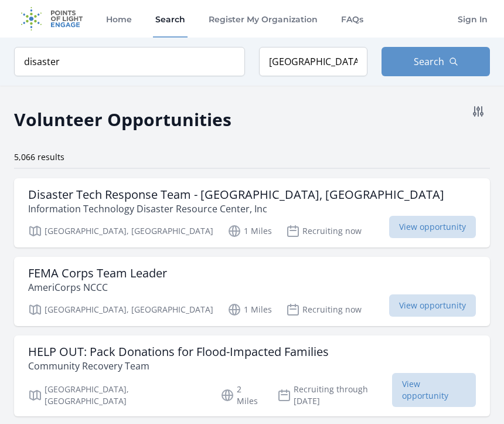 The image size is (504, 424). What do you see at coordinates (435, 61) in the screenshot?
I see `button: Search` at bounding box center [435, 61].